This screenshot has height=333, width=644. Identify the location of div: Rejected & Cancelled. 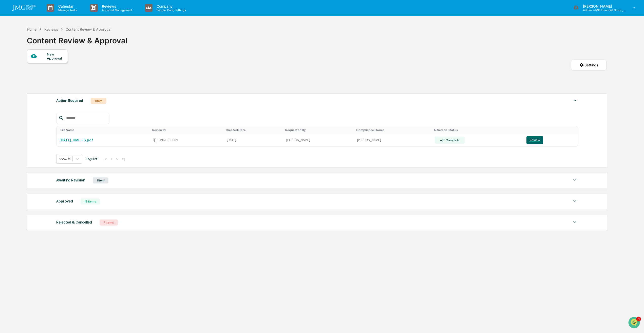
(74, 222).